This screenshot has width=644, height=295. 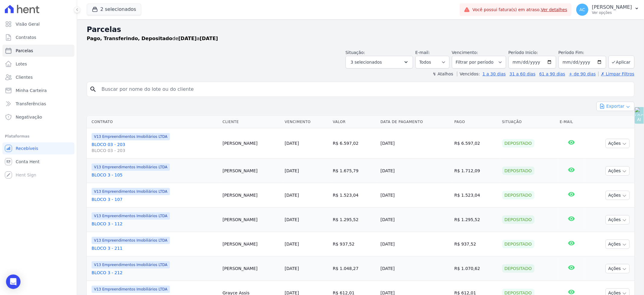 What do you see at coordinates (354, 122) in the screenshot?
I see `th: Valor` at bounding box center [354, 122].